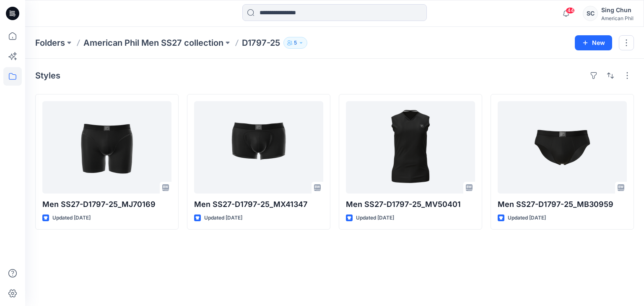 The width and height of the screenshot is (644, 306). I want to click on p: Men SS27-D1797-25_MB30959, so click(562, 204).